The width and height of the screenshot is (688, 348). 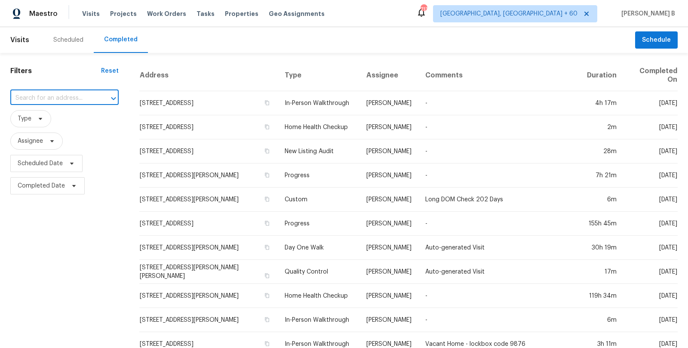 What do you see at coordinates (30, 141) in the screenshot?
I see `span: Assignee` at bounding box center [30, 141].